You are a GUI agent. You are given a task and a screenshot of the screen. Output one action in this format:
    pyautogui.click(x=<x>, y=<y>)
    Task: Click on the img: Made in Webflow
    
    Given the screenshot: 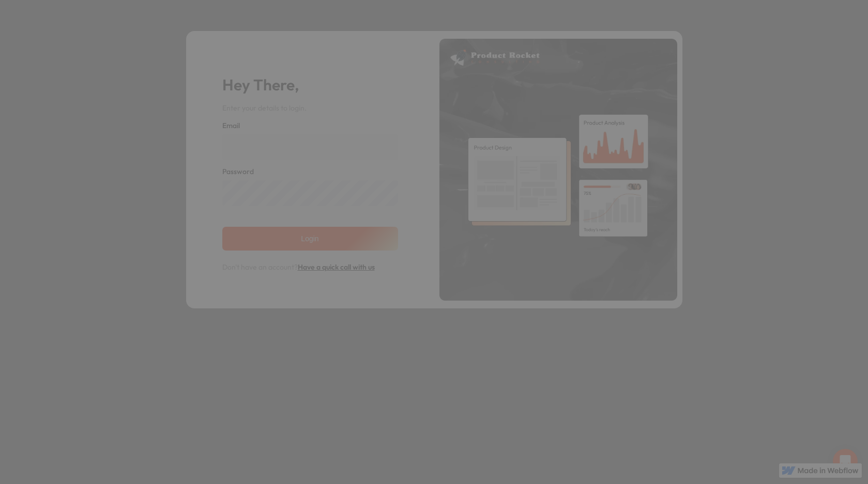 What is the action you would take?
    pyautogui.click(x=828, y=471)
    